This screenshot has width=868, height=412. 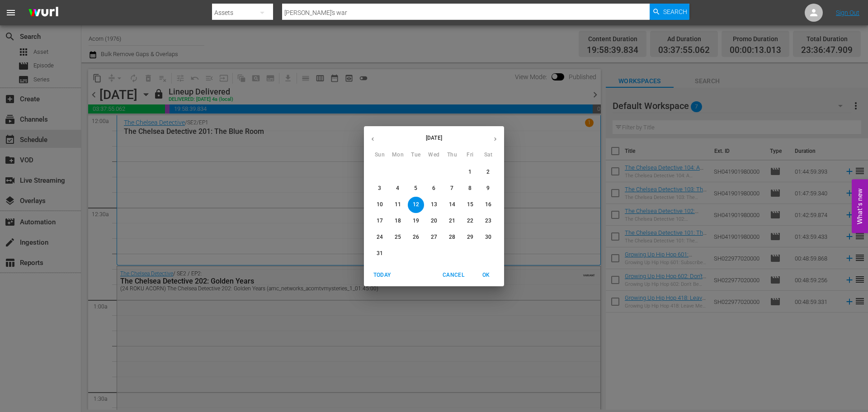 What do you see at coordinates (434, 238) in the screenshot?
I see `button: 27` at bounding box center [434, 238].